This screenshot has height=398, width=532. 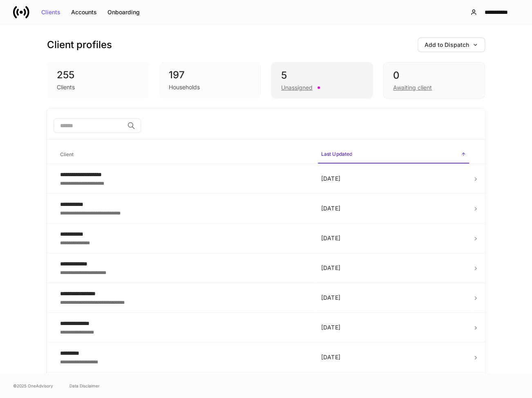 What do you see at coordinates (210, 75) in the screenshot?
I see `div: 197` at bounding box center [210, 75].